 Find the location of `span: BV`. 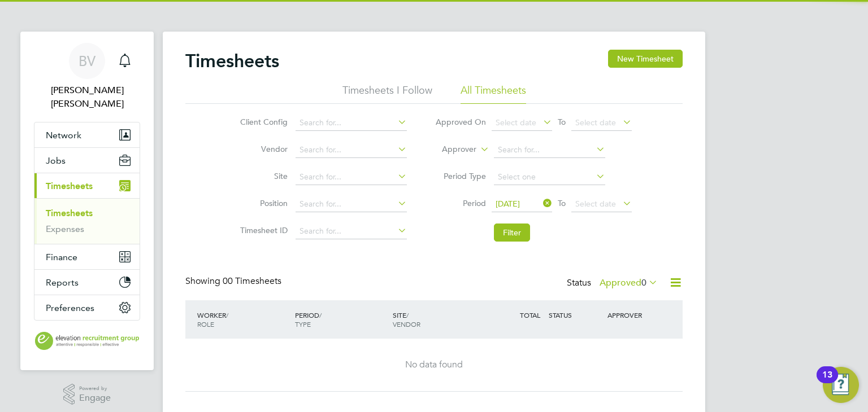

span: BV is located at coordinates (87, 61).